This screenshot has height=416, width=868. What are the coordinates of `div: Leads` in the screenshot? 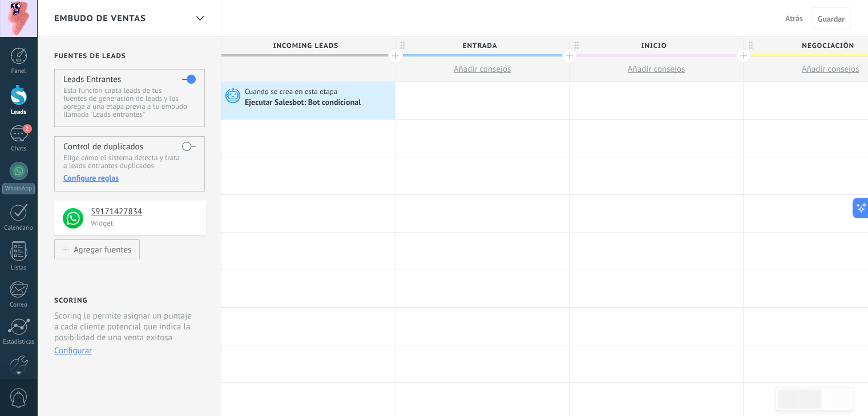 It's located at (19, 112).